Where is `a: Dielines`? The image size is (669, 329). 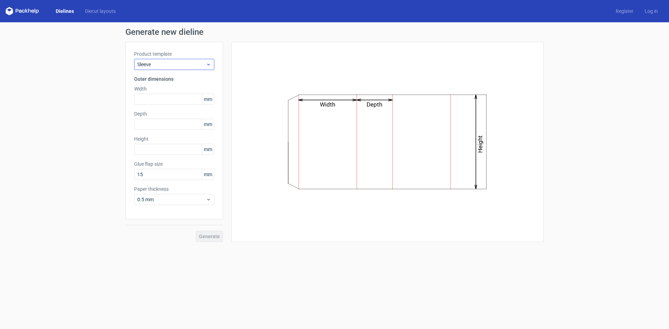 a: Dielines is located at coordinates (65, 11).